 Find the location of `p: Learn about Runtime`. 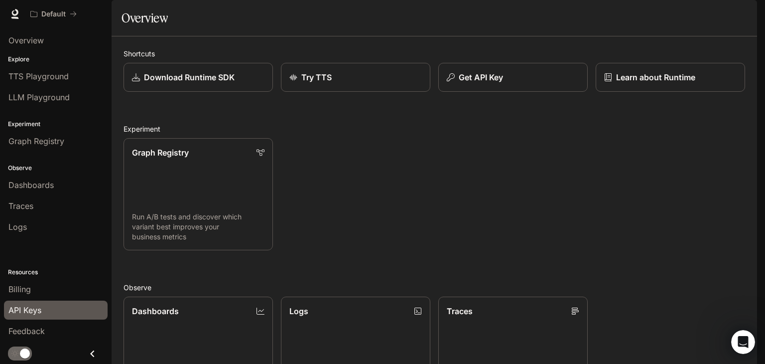

p: Learn about Runtime is located at coordinates (656, 77).